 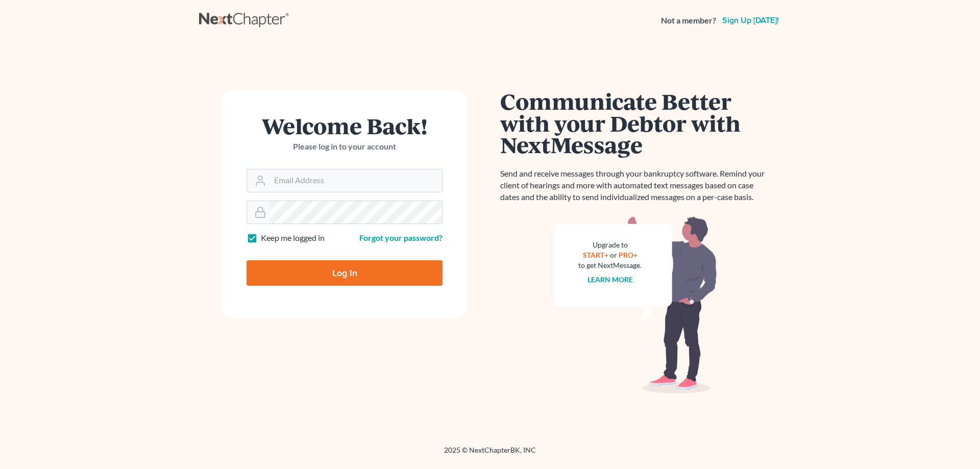 What do you see at coordinates (610, 245) in the screenshot?
I see `div: Upgrade to` at bounding box center [610, 245].